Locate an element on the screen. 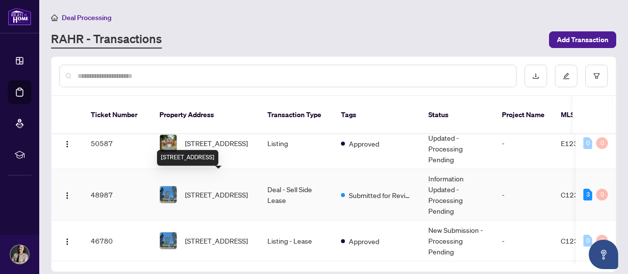  th: Transaction Type is located at coordinates (296, 115).